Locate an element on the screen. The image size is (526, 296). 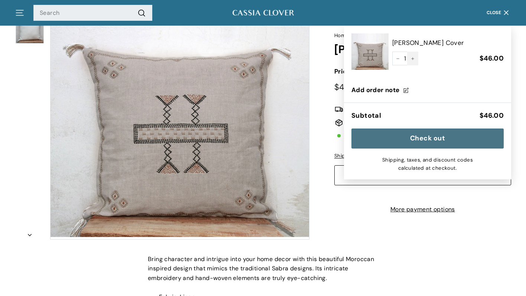
nav: breadcrumbs is located at coordinates (423, 36).